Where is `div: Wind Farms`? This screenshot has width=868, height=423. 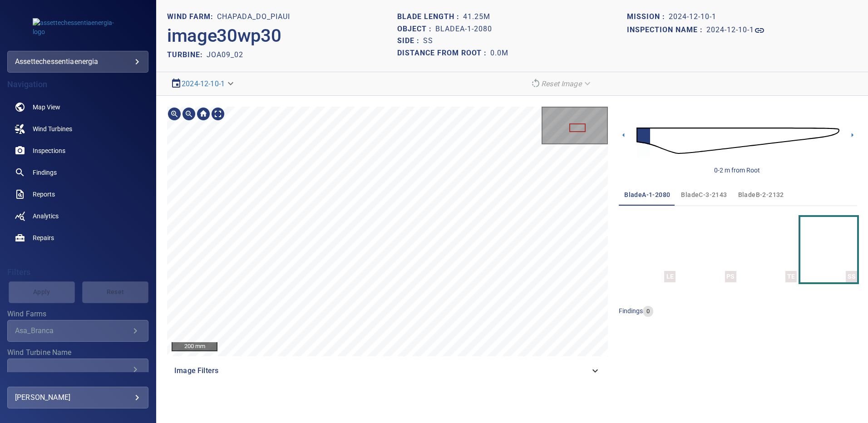
div: Wind Farms is located at coordinates (78, 331).